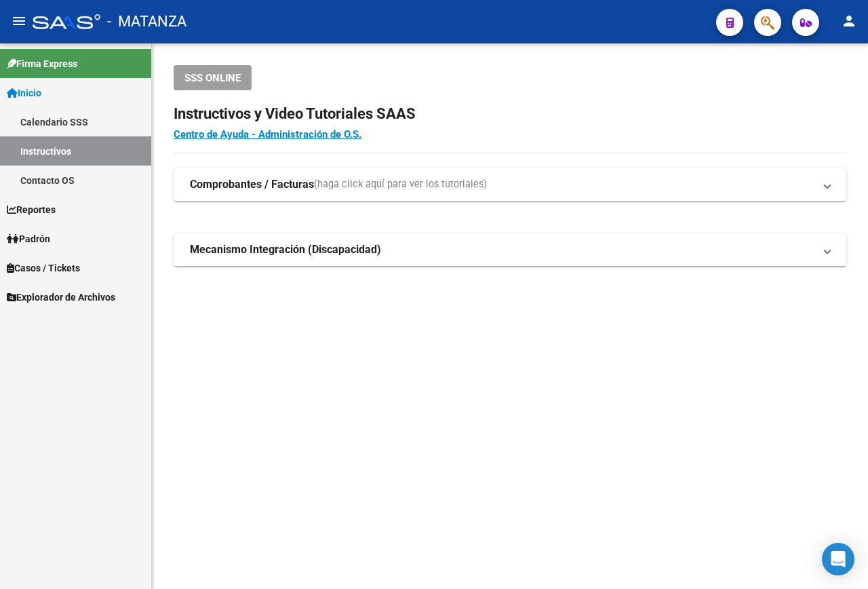 This screenshot has width=868, height=589. I want to click on span: - MATANZA, so click(147, 22).